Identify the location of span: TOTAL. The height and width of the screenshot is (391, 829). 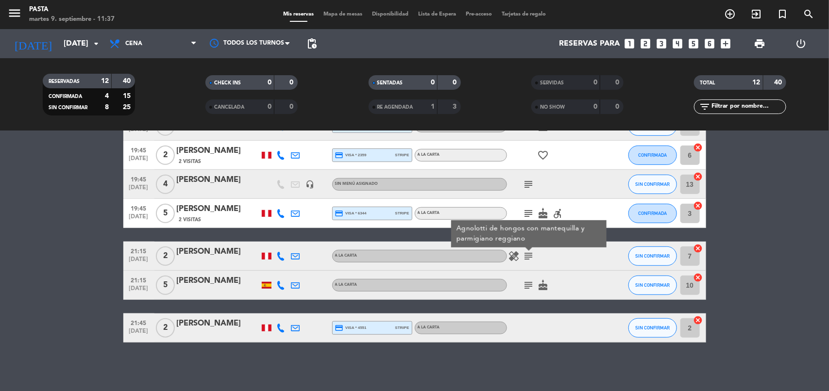
(707, 83).